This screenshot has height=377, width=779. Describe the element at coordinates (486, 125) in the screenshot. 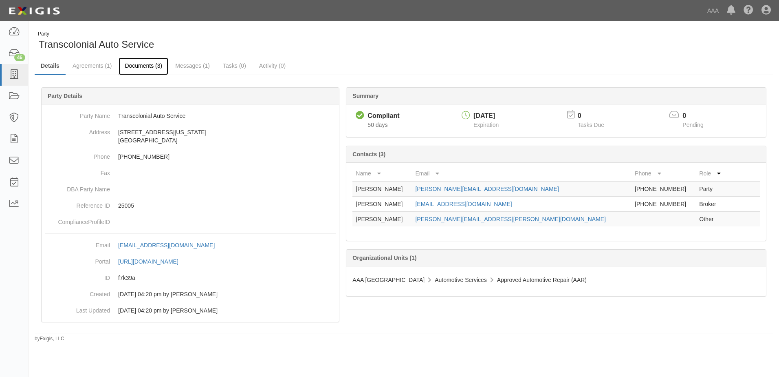

I see `span: Expiration` at that location.